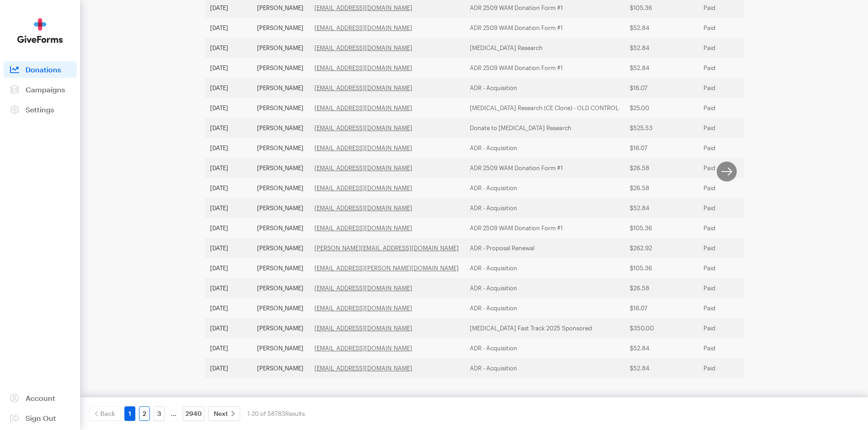 This screenshot has width=868, height=430. I want to click on a: Settings, so click(40, 109).